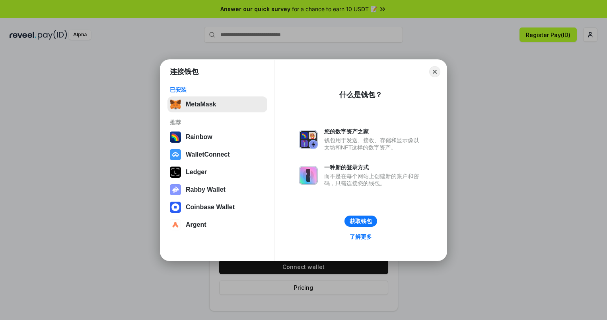  What do you see at coordinates (374, 180) in the screenshot?
I see `div: 而不是在每个网站上创建新的账户和密码，只需连接您的钱包。` at bounding box center [374, 180].